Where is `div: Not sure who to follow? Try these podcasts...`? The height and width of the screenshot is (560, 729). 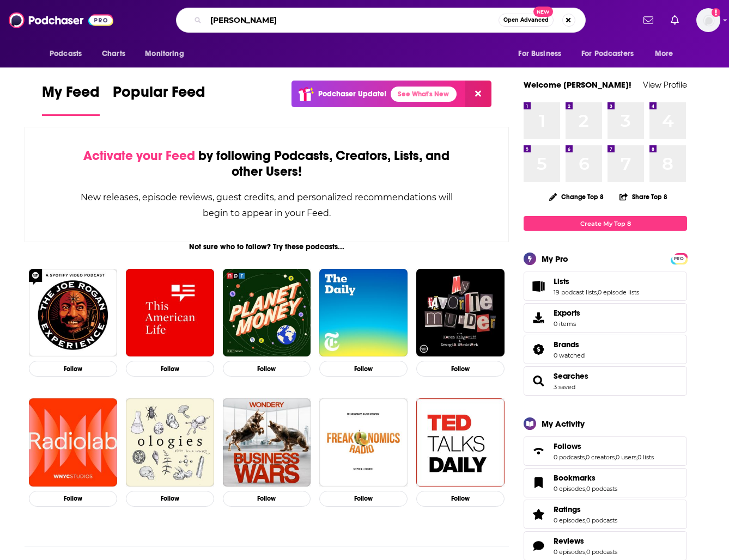 div: Not sure who to follow? Try these podcasts... is located at coordinates (267, 247).